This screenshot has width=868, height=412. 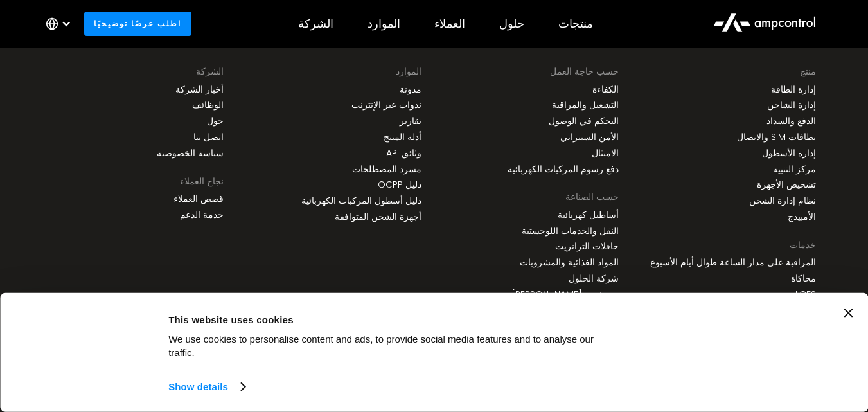 What do you see at coordinates (606, 153) in the screenshot?
I see `a: الامتثال` at bounding box center [606, 153].